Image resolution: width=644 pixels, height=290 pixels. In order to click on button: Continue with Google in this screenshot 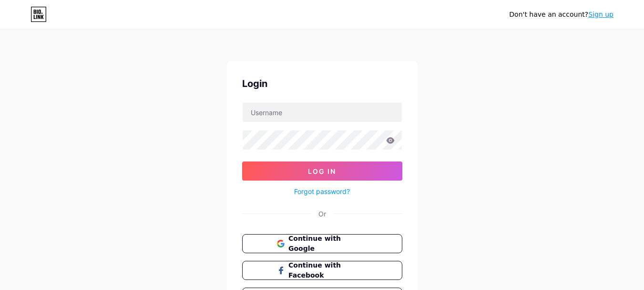, I will do `click(322, 243)`.